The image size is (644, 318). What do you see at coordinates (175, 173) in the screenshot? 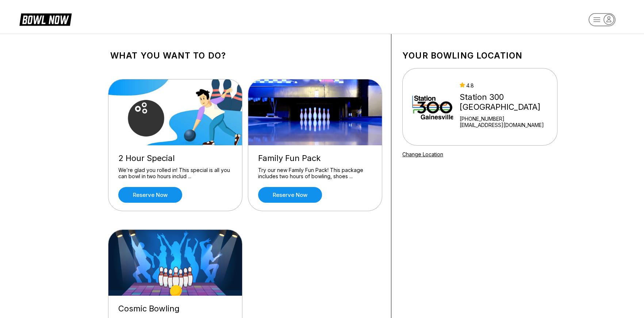
I see `div: We’re glad you rolled in! This special is all you can bowl in two hours includ ...` at bounding box center [175, 173].